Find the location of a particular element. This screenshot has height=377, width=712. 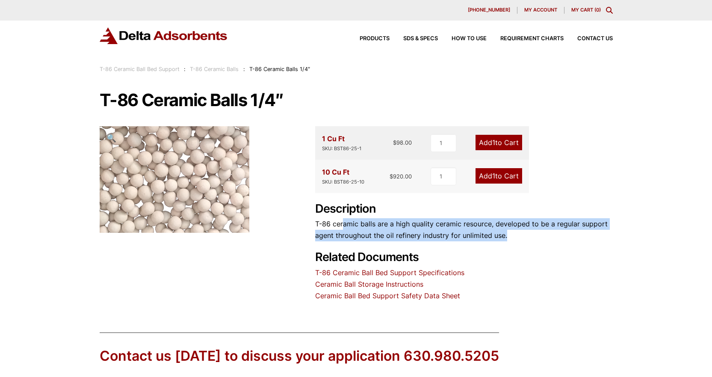

a: Requirement Charts is located at coordinates (525, 38).